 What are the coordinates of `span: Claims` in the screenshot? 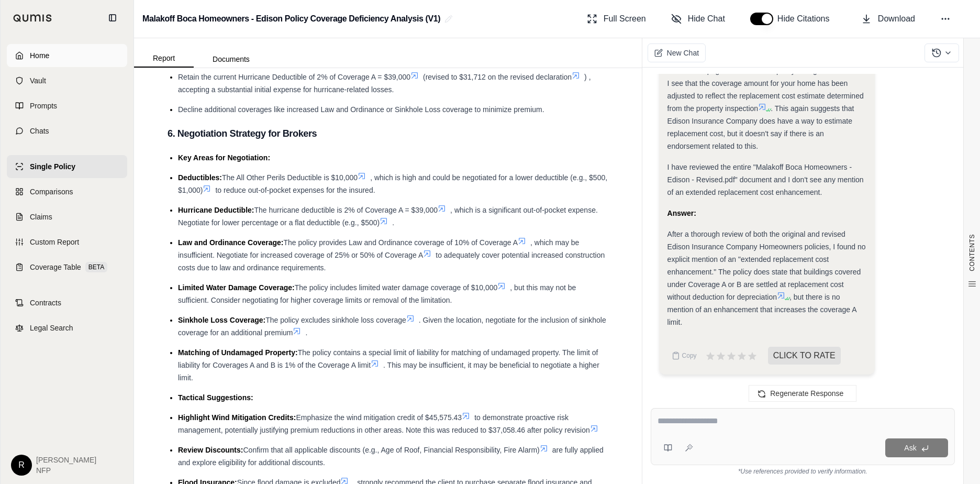 It's located at (40, 217).